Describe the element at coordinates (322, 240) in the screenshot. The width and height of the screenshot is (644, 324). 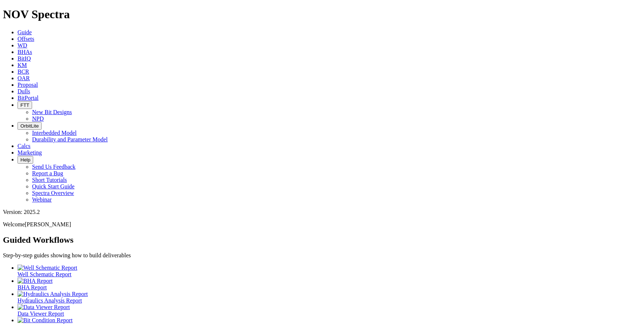
I see `h2: Guided Workflows` at that location.